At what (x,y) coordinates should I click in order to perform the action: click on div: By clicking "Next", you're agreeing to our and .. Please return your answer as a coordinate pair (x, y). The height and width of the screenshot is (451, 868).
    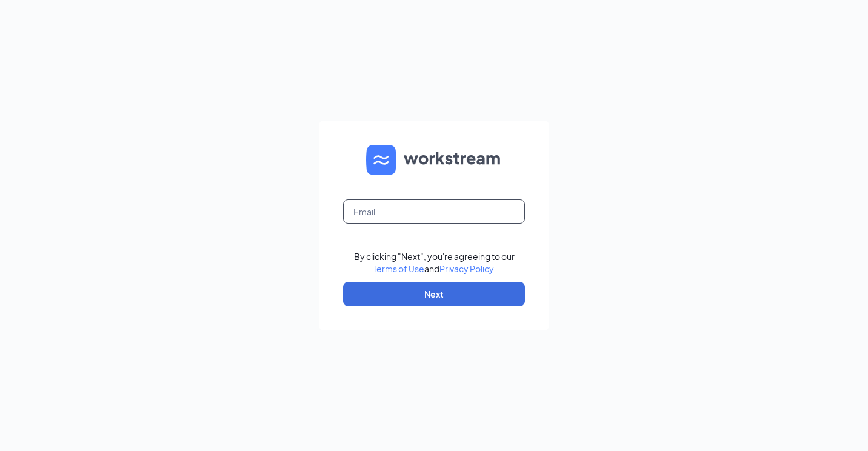
    Looking at the image, I should click on (434, 263).